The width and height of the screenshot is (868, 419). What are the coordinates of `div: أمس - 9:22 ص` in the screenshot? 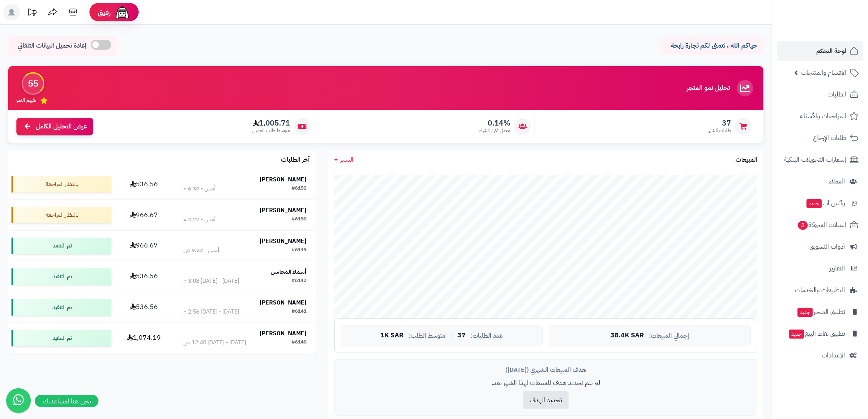 It's located at (201, 250).